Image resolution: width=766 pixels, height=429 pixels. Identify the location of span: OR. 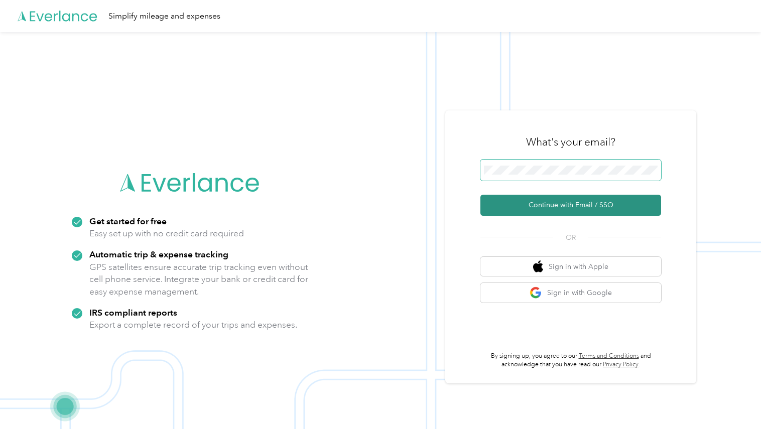
(570, 237).